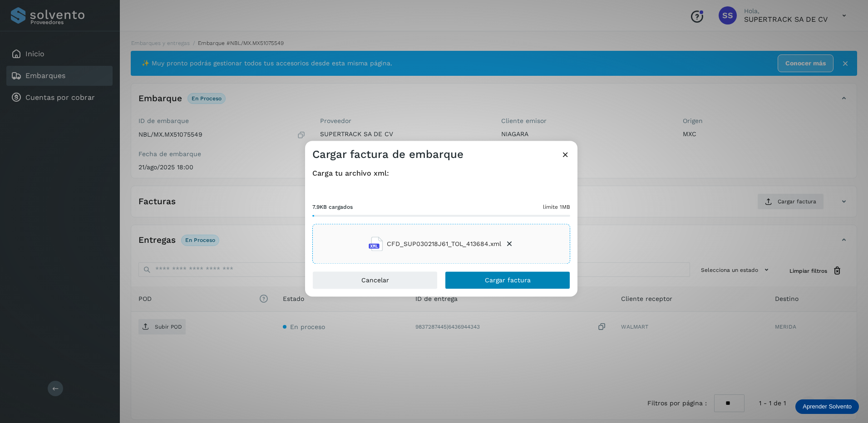 This screenshot has width=868, height=423. What do you see at coordinates (507, 280) in the screenshot?
I see `span: Cargar factura` at bounding box center [507, 280].